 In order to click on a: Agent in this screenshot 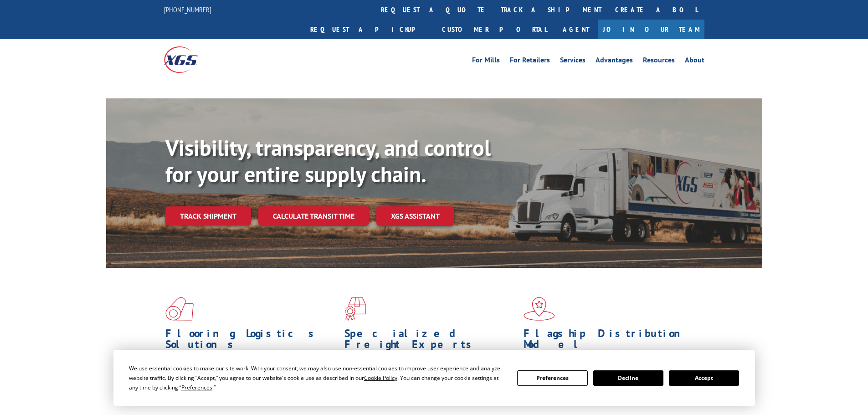, I will do `click(576, 29)`.